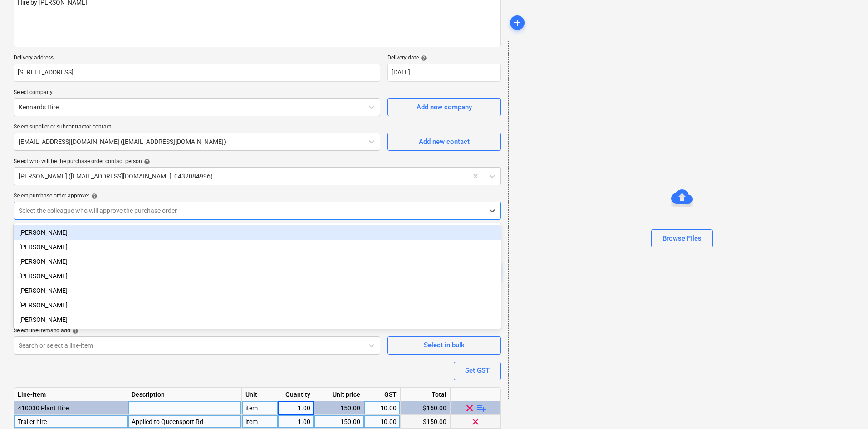 The image size is (868, 429). I want to click on input: Delivery address, so click(197, 72).